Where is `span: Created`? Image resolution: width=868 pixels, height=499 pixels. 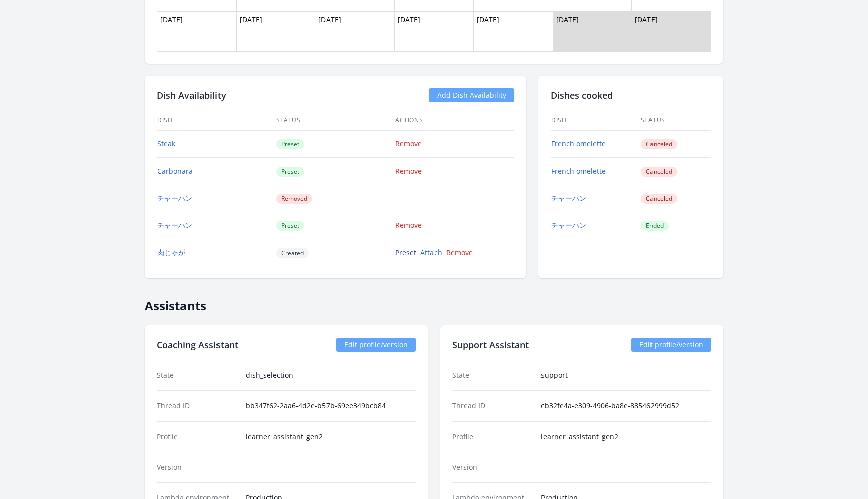 span: Created is located at coordinates (293, 253).